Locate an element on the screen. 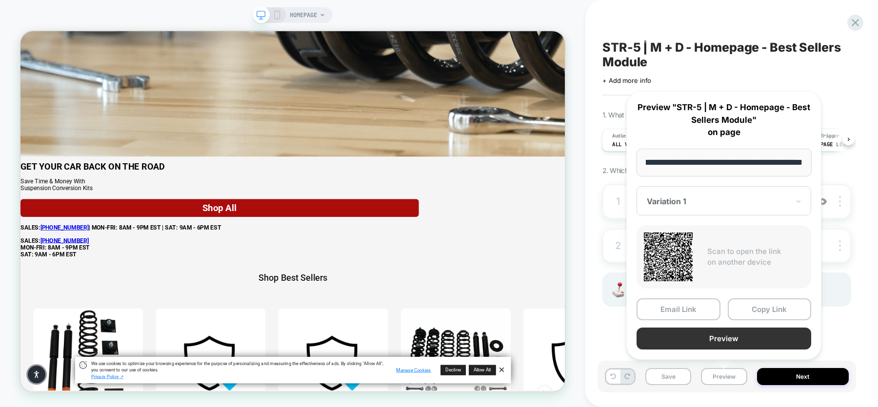 The height and width of the screenshot is (407, 878). div: 2 is located at coordinates (618, 246).